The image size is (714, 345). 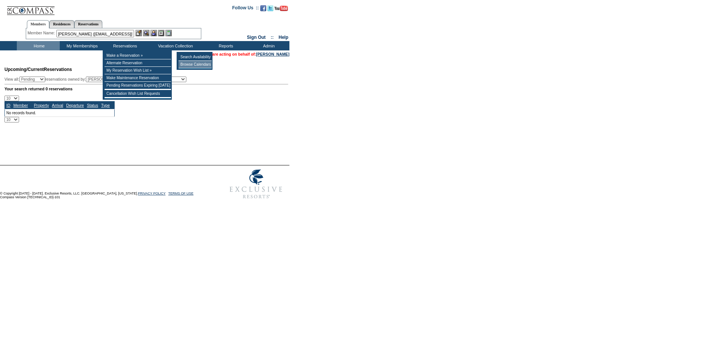 What do you see at coordinates (38, 24) in the screenshot?
I see `a: Members` at bounding box center [38, 24].